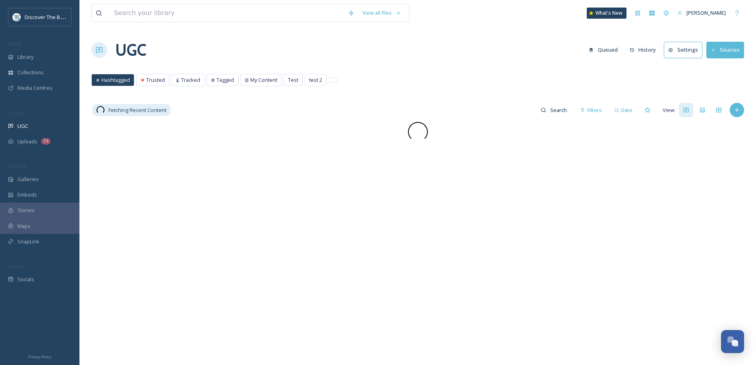  Describe the element at coordinates (40, 356) in the screenshot. I see `a: Privacy Policy` at that location.